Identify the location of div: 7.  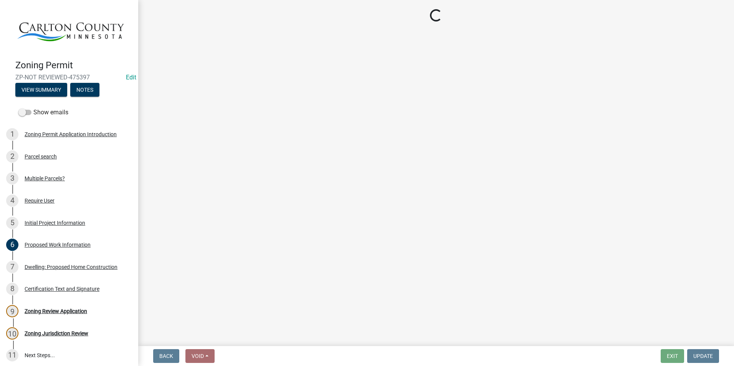
(12, 267).